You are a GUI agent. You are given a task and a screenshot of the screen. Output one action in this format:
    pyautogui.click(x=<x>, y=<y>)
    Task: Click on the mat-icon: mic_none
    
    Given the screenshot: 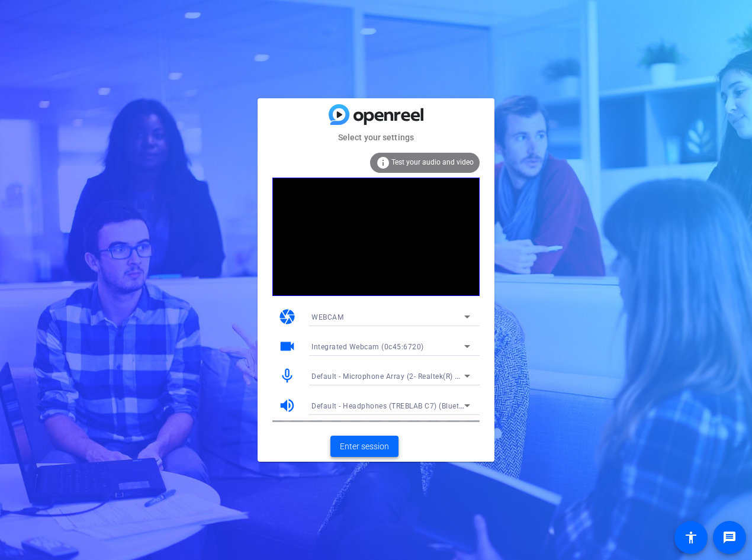 What is the action you would take?
    pyautogui.click(x=287, y=376)
    